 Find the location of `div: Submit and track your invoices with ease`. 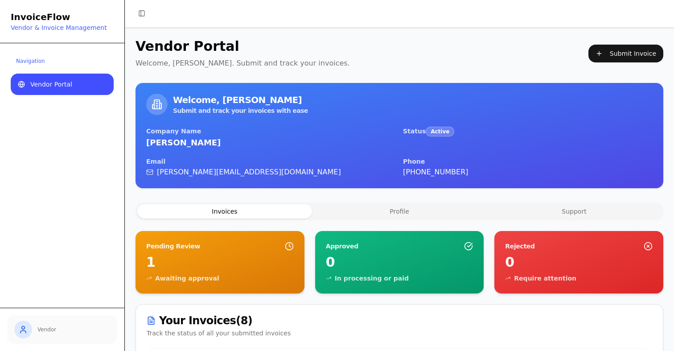

div: Submit and track your invoices with ease is located at coordinates (240, 111).